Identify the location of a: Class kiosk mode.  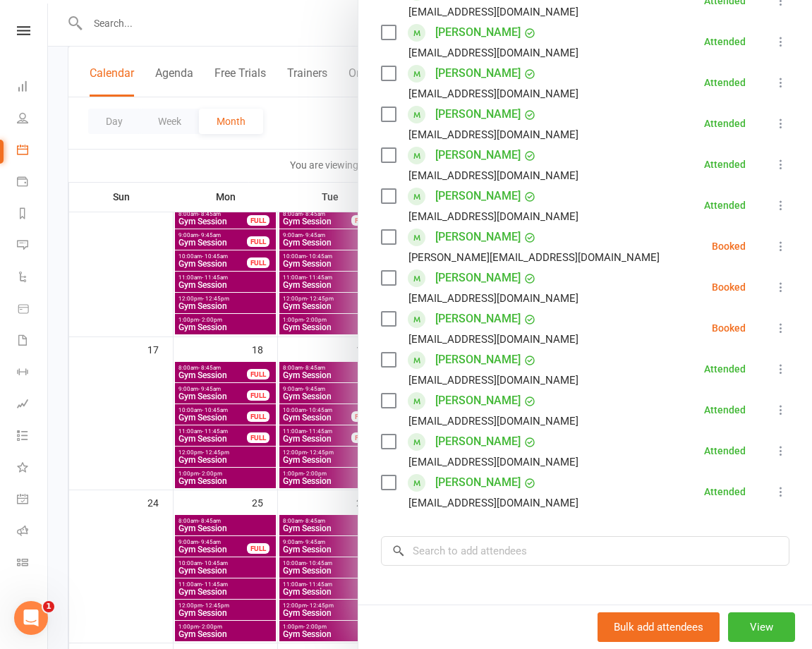
(32, 563).